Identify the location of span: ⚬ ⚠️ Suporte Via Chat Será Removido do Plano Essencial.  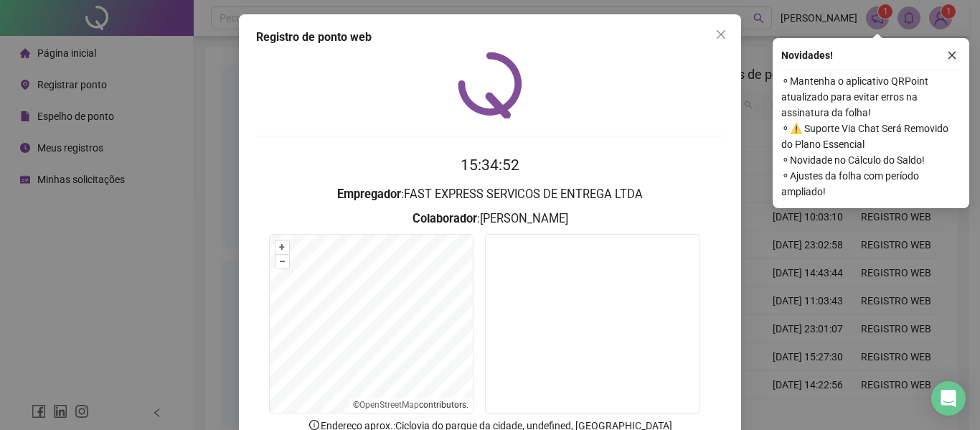
(871, 137).